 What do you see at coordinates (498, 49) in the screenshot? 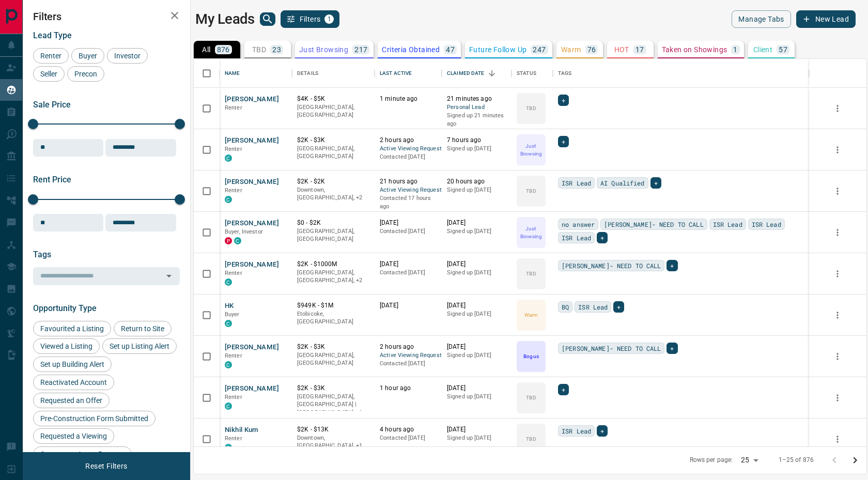
I see `p: Future Follow Up` at bounding box center [498, 49].